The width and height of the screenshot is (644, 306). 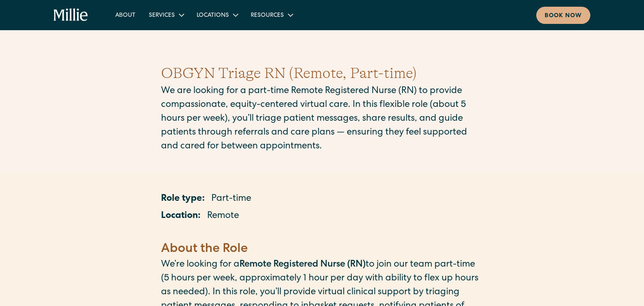 What do you see at coordinates (322, 73) in the screenshot?
I see `h1: OBGYN Triage RN (Remote, Part-time)` at bounding box center [322, 73].